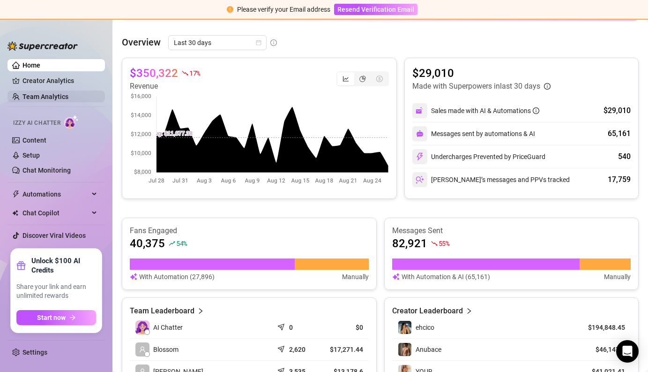 The image size is (648, 372). Describe the element at coordinates (21, 265) in the screenshot. I see `span: gift` at that location.